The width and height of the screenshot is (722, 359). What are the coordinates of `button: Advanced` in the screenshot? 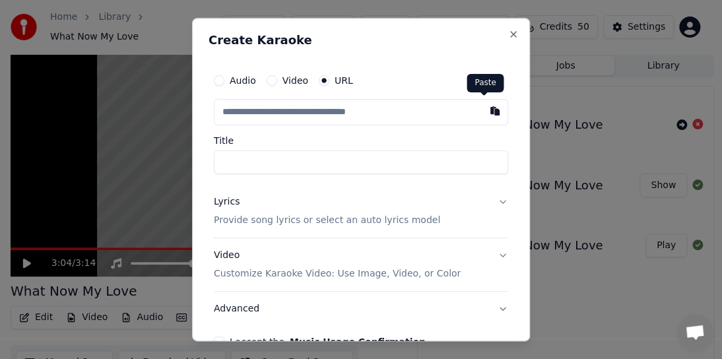 It's located at (361, 309).